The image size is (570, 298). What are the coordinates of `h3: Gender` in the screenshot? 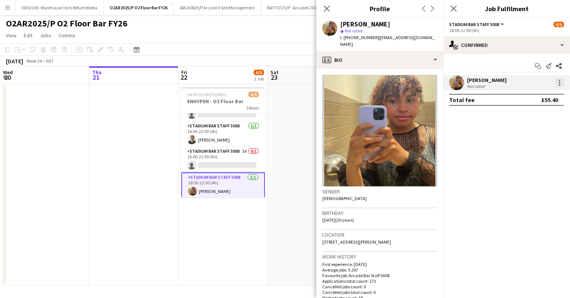 It's located at (380, 192).